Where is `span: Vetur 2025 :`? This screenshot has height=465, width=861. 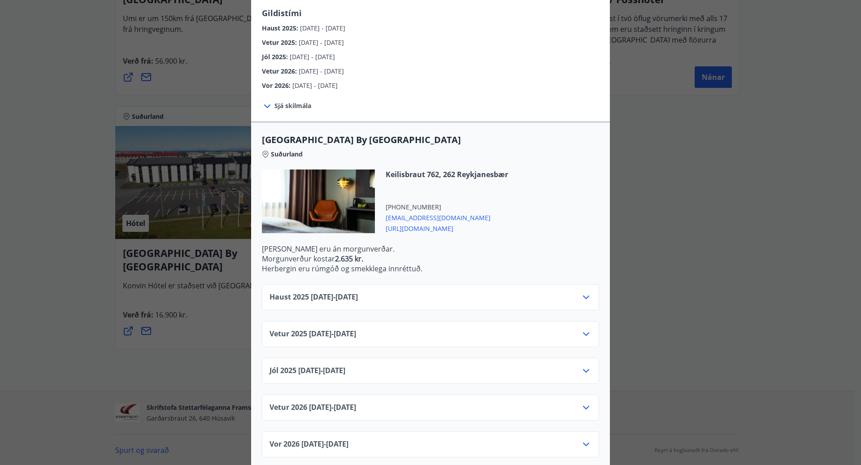
span: Vetur 2025 : is located at coordinates (280, 42).